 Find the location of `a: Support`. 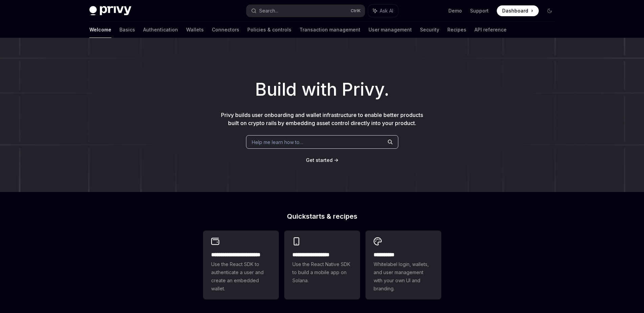

a: Support is located at coordinates (480, 10).